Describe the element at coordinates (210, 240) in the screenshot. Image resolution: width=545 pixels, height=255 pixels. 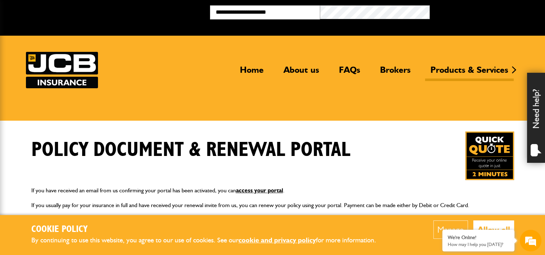
I see `p: By continuing to use this website, you agree to our use of cookies. See our for more information.` at that location.